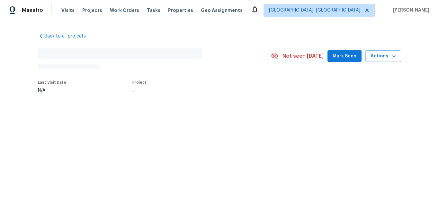  Describe the element at coordinates (139, 83) in the screenshot. I see `span: Project` at that location.